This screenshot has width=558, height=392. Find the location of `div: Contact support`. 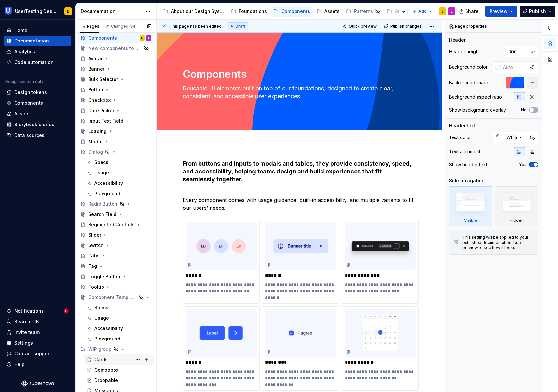

div: Contact support is located at coordinates (32, 354).